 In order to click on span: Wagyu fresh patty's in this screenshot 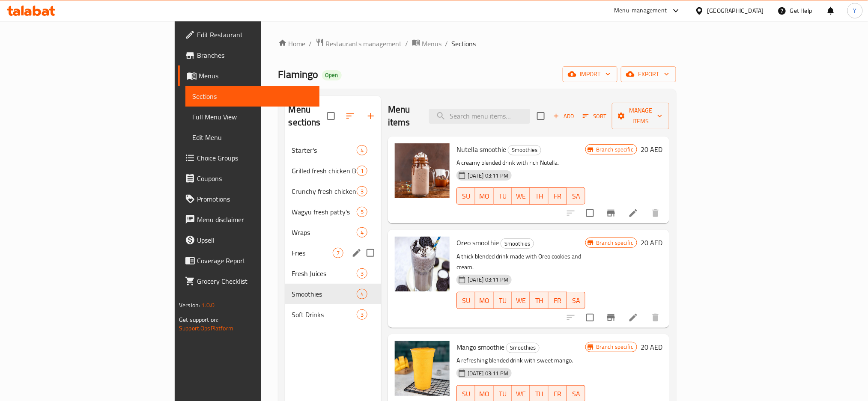, I will do `click(325, 212)`.